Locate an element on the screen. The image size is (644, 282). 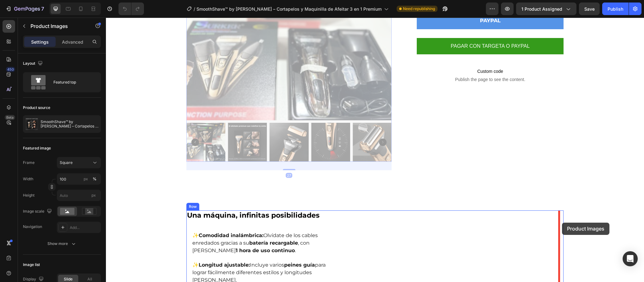
span: px is located at coordinates (94, 195).